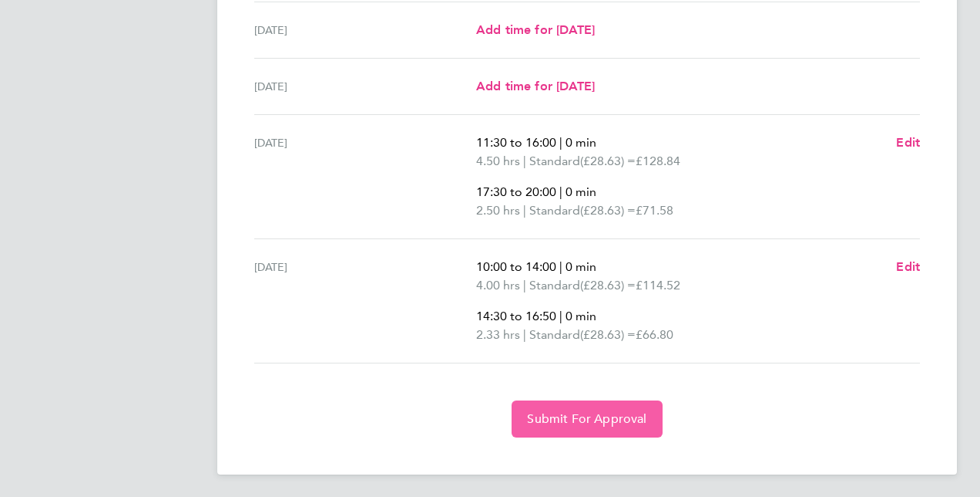 The image size is (980, 497). Describe the element at coordinates (498, 210) in the screenshot. I see `span: 2.50 hrs` at that location.